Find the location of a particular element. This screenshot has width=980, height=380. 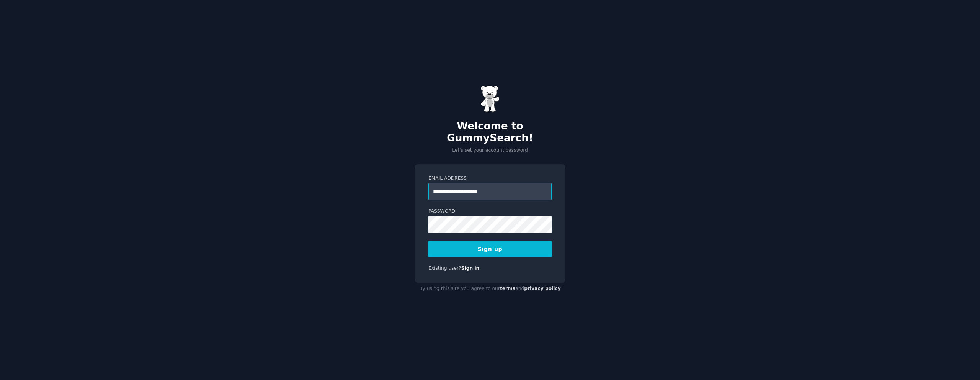

a: terms is located at coordinates (508, 289).